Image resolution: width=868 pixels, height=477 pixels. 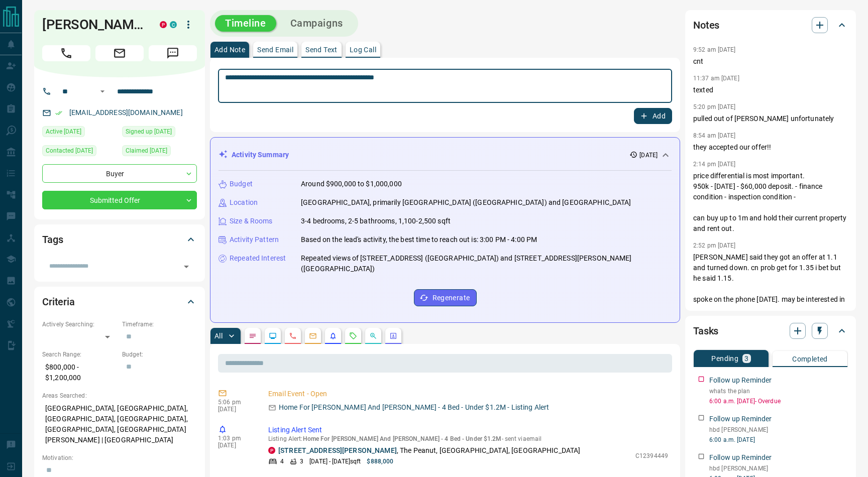 What do you see at coordinates (246, 23) in the screenshot?
I see `button: Timeline` at bounding box center [246, 23].